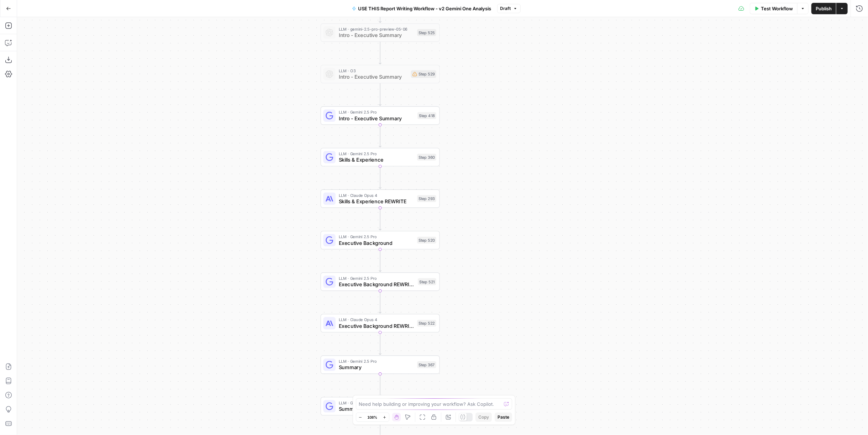 This screenshot has width=868, height=435. What do you see at coordinates (374, 71) in the screenshot?
I see `span: LLM · O3` at bounding box center [374, 71].